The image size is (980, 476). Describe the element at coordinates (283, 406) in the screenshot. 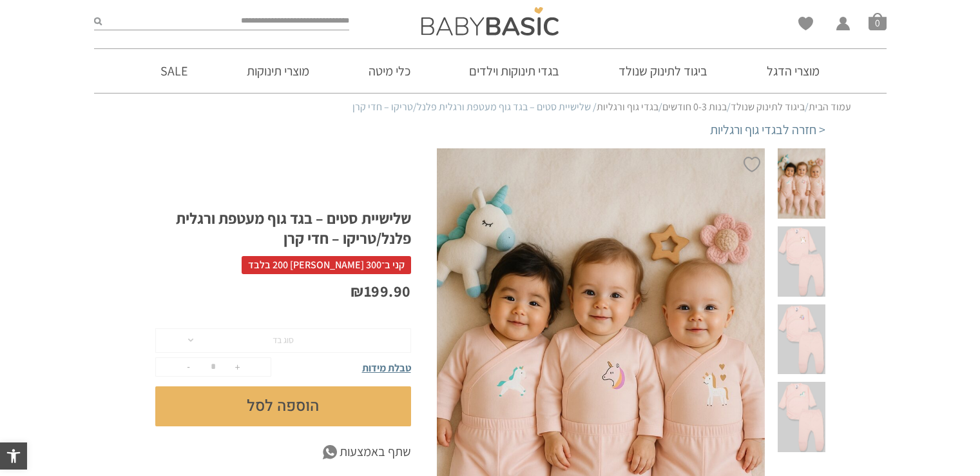

I see `button: הוספה לסל` at that location.